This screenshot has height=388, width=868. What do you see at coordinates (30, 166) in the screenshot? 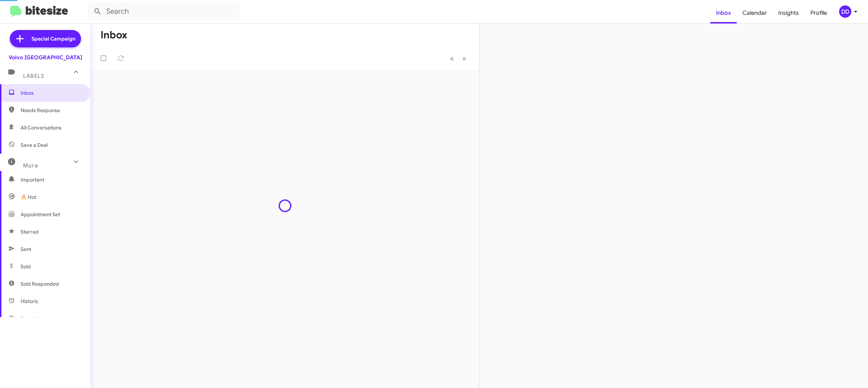
I see `span: More` at bounding box center [30, 166].